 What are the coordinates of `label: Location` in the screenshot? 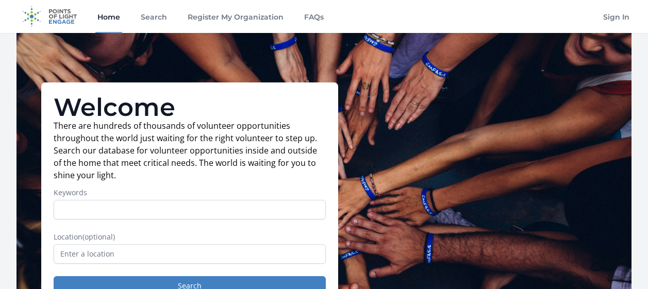 It's located at (190, 237).